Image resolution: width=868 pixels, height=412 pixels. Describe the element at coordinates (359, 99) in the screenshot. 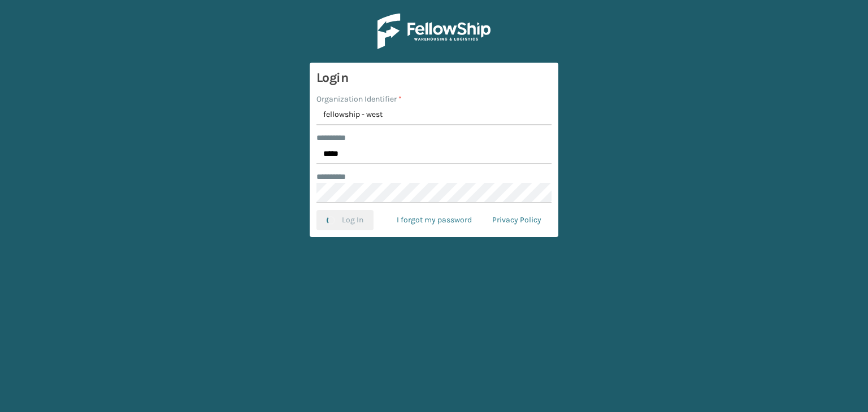

I see `label: Organization Identifier` at that location.